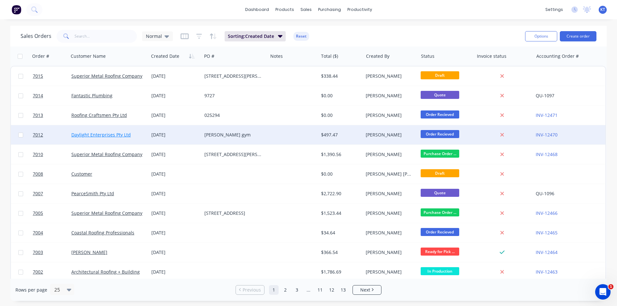  Describe the element at coordinates (52, 252) in the screenshot. I see `a: 7003` at that location.